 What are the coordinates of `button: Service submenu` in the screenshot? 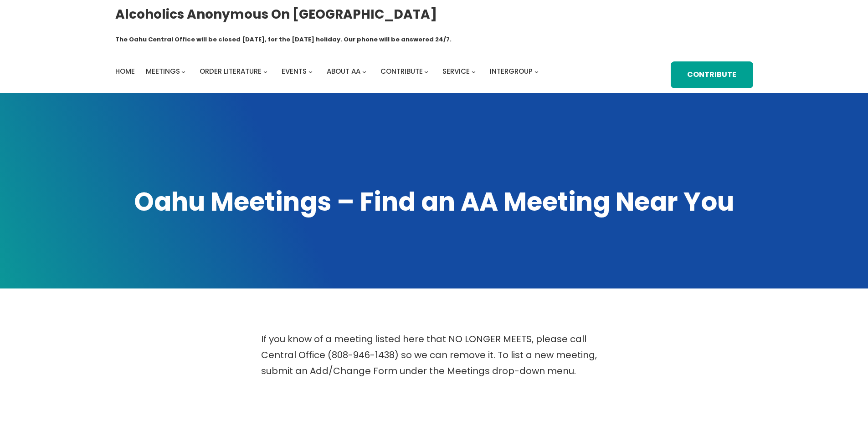 It's located at (473, 72).